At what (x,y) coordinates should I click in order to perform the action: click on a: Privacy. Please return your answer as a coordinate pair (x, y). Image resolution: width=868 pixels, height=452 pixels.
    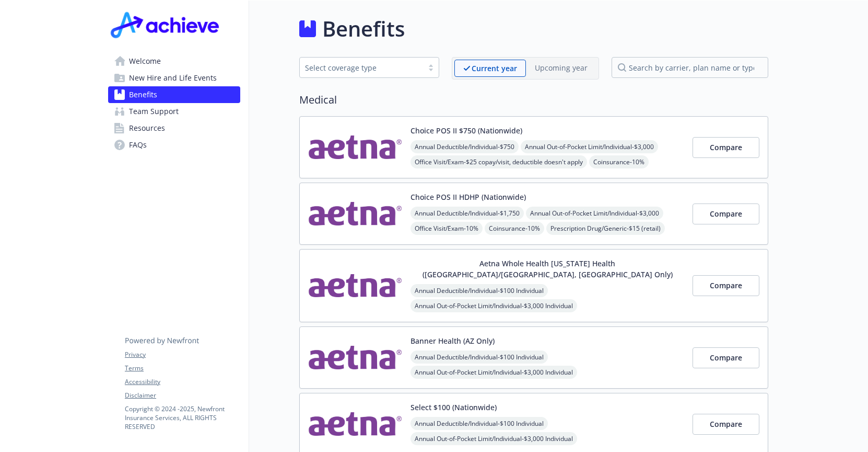
    Looking at the image, I should click on (182, 354).